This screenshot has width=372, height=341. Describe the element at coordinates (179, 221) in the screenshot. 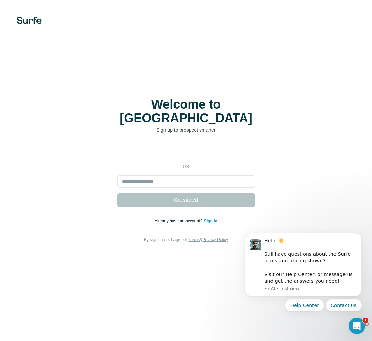

I see `span: Already have an account?` at that location.